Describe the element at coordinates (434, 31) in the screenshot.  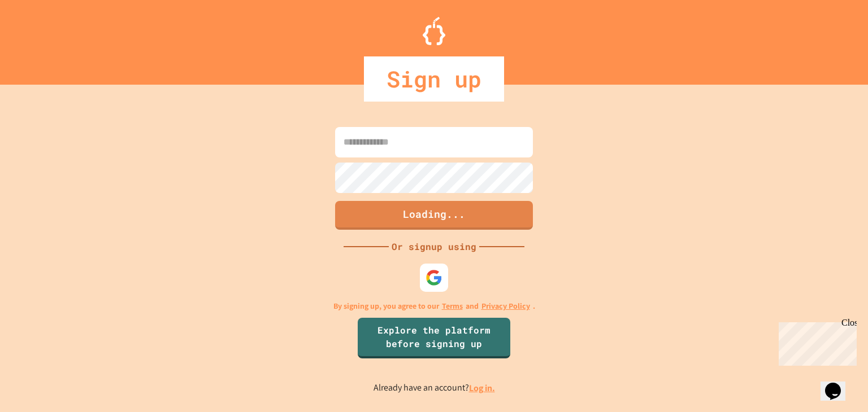
I see `img: Logo.svg` at that location.